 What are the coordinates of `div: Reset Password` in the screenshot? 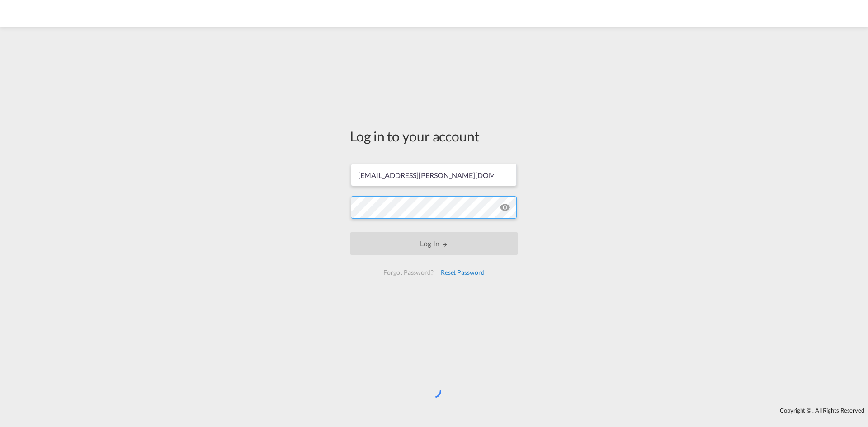 It's located at (462, 273).